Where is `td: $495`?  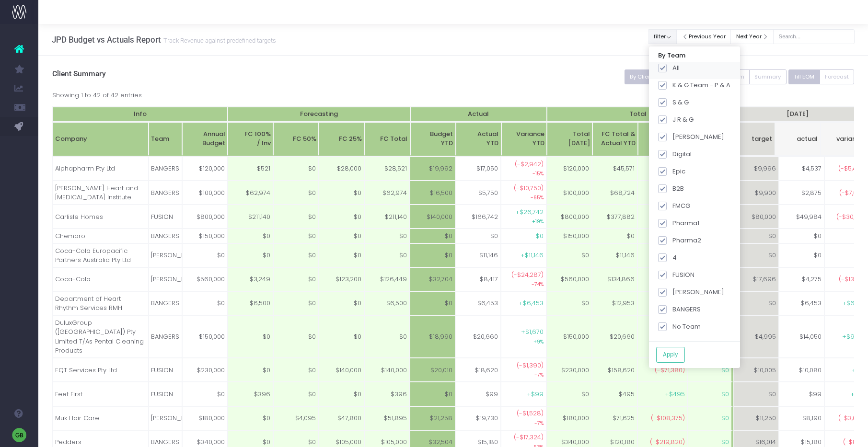 td: $495 is located at coordinates (615, 393).